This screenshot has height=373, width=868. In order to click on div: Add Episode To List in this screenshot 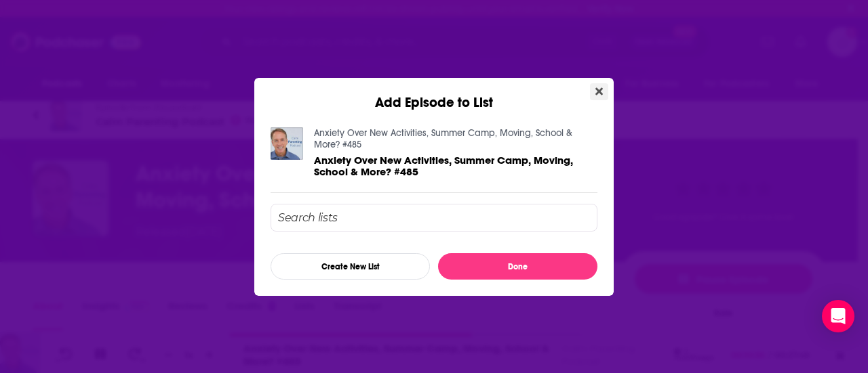, I will do `click(434, 242)`.